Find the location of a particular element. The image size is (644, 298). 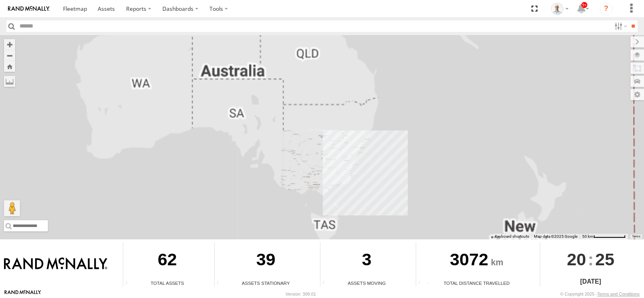

button: Keyboard shortcuts is located at coordinates (512, 237).